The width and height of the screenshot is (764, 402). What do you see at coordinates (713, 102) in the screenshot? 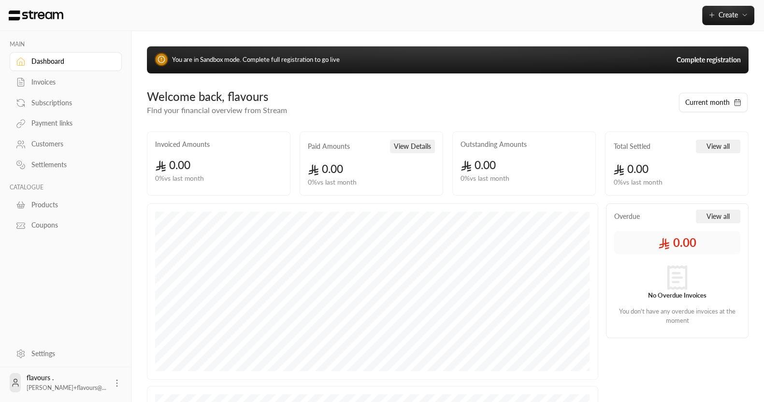
I see `button: Current month` at bounding box center [713, 102].